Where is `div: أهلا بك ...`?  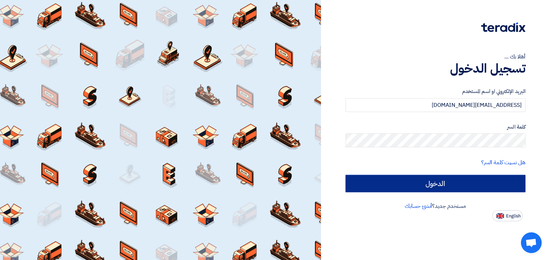 div: أهلا بك ... is located at coordinates (435, 57).